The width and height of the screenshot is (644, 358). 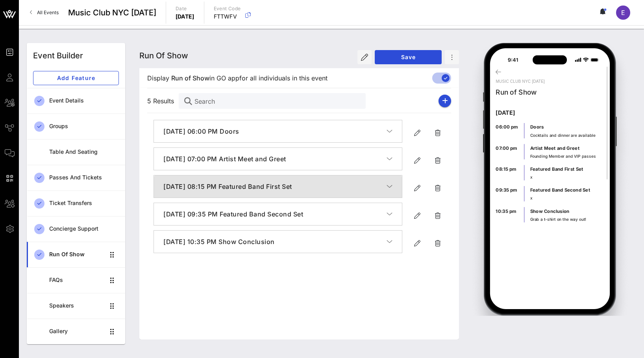 What do you see at coordinates (568, 189) in the screenshot?
I see `p: Featured Band Second Set` at bounding box center [568, 189].